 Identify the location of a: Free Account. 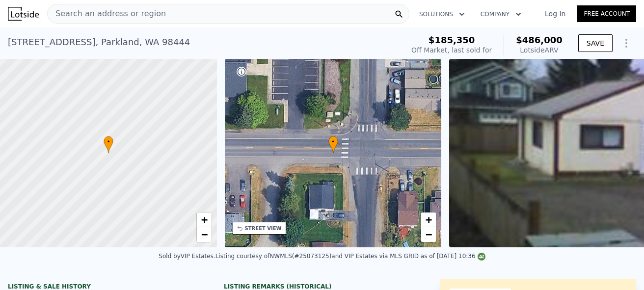
(606, 14).